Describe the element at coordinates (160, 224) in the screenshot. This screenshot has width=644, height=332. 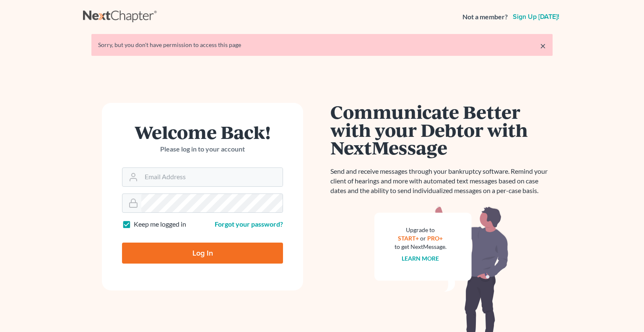
I see `label: Keep me logged in` at that location.